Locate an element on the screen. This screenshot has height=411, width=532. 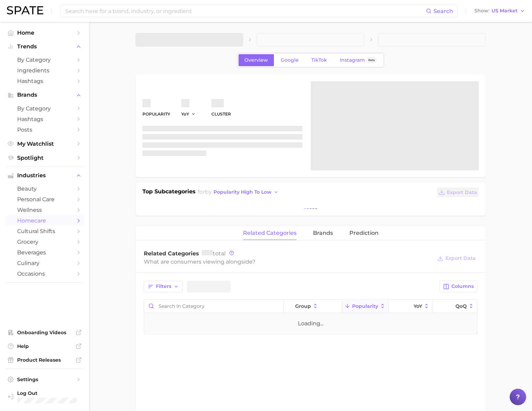
span: Popularity is located at coordinates (365, 307).